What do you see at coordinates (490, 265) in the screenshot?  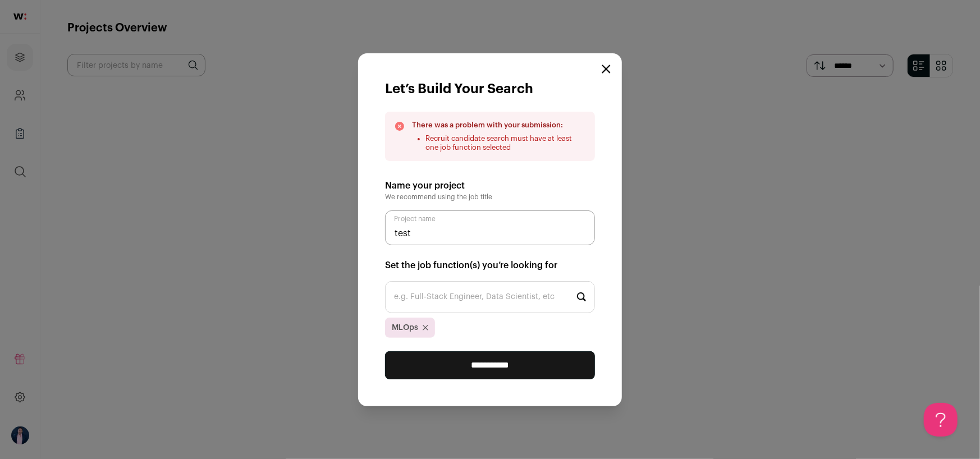 I see `h2: Set the job function(s) you’re looking for` at bounding box center [490, 265].